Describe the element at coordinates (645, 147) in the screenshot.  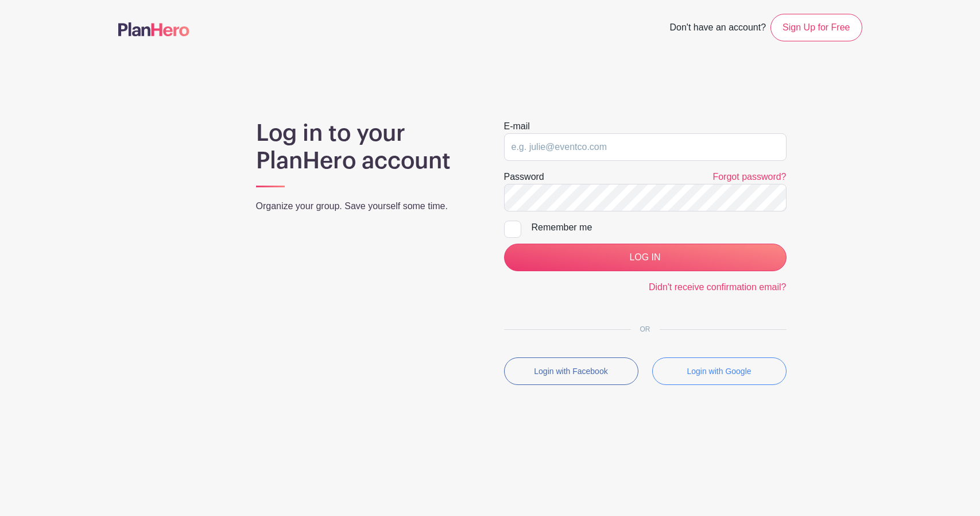
I see `input: e.g. julie@eventco.com` at that location.